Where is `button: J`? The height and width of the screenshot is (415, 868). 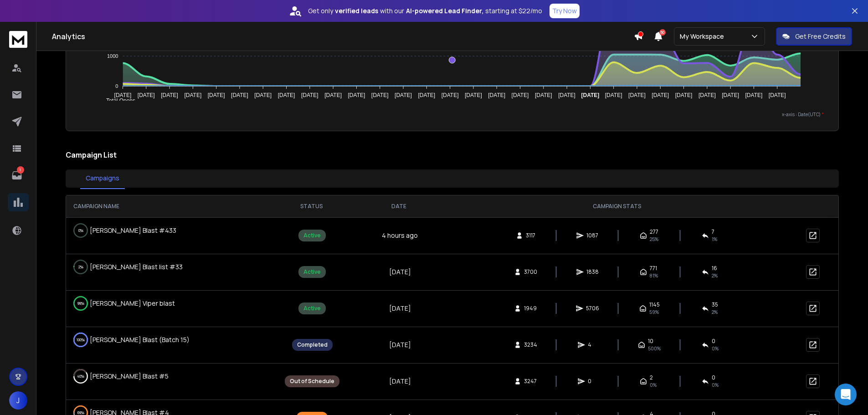 button: J is located at coordinates (18, 401).